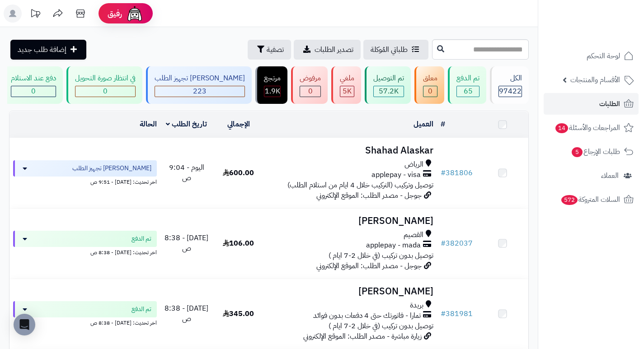 Image resolution: width=644 pixels, height=349 pixels. Describe the element at coordinates (367, 315) in the screenshot. I see `span: تمارا - فاتورتك حتى 4 دفعات بدون فوائد` at that location.